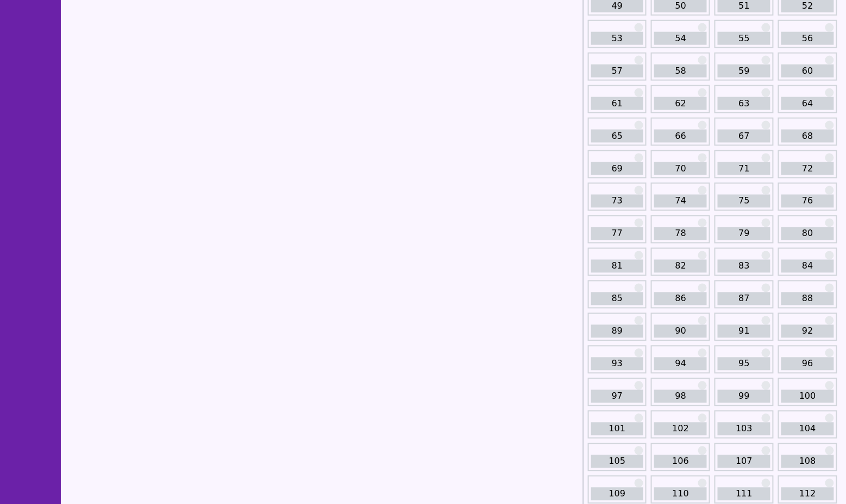 This screenshot has height=504, width=846. I want to click on a: 56, so click(807, 39).